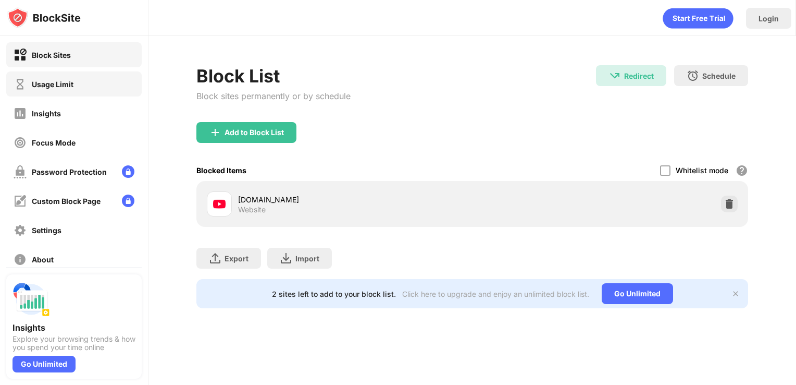 This screenshot has height=385, width=796. What do you see at coordinates (51, 55) in the screenshot?
I see `div: Block Sites` at bounding box center [51, 55].